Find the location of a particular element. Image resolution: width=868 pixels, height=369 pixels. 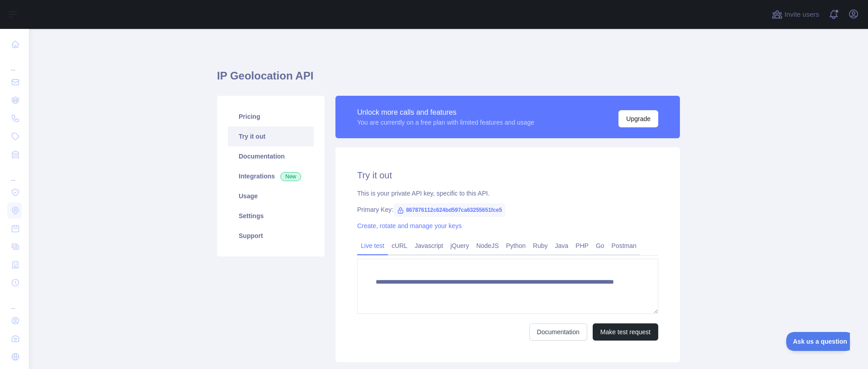

a: Pricing is located at coordinates (271, 117).